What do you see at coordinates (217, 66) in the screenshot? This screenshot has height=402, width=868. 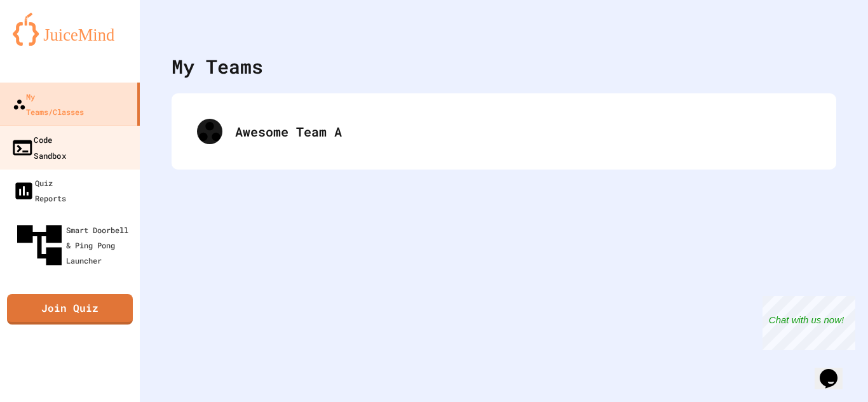 I see `div: My Teams` at bounding box center [217, 66].